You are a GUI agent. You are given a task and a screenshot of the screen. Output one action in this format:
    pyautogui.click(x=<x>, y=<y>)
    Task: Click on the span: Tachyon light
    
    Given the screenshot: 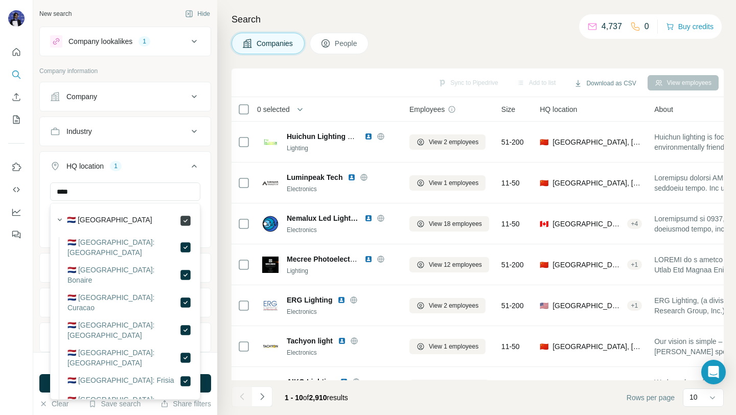 What is the action you would take?
    pyautogui.click(x=310, y=341)
    